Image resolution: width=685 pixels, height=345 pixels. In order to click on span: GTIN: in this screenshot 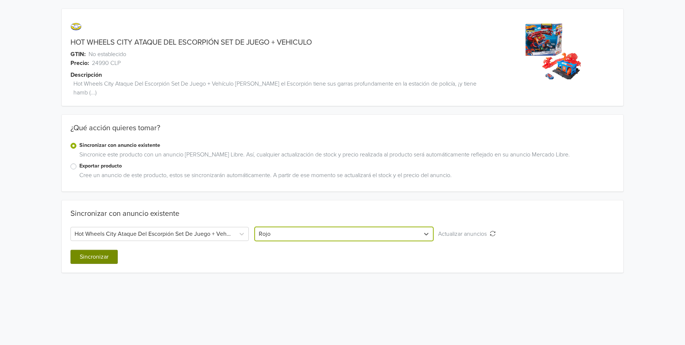, I will do `click(78, 54)`.